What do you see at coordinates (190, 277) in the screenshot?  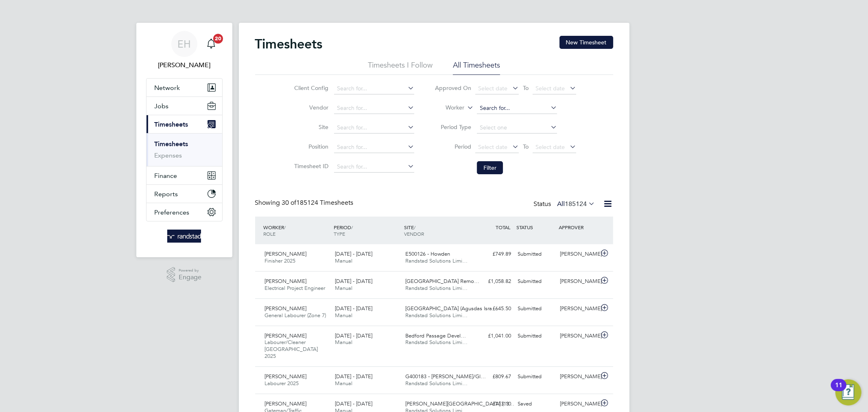 I see `span: Engage` at bounding box center [190, 277].